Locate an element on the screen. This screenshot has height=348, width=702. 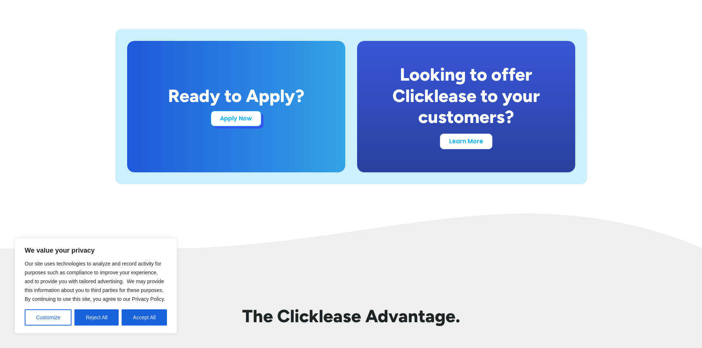
button: Customize is located at coordinates (48, 318).